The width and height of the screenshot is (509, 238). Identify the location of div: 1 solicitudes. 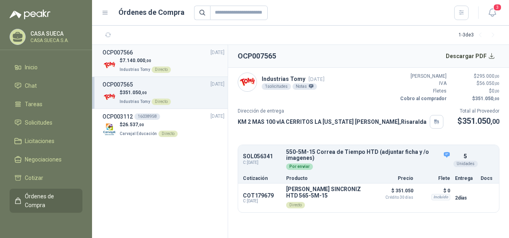
(276, 86).